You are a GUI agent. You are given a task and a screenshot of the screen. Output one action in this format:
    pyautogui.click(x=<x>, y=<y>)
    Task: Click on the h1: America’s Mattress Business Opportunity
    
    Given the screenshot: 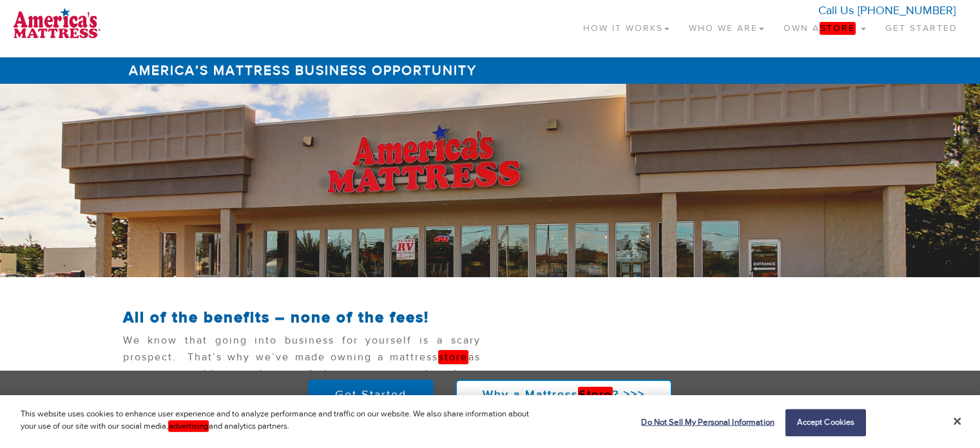 What is the action you would take?
    pyautogui.click(x=490, y=70)
    